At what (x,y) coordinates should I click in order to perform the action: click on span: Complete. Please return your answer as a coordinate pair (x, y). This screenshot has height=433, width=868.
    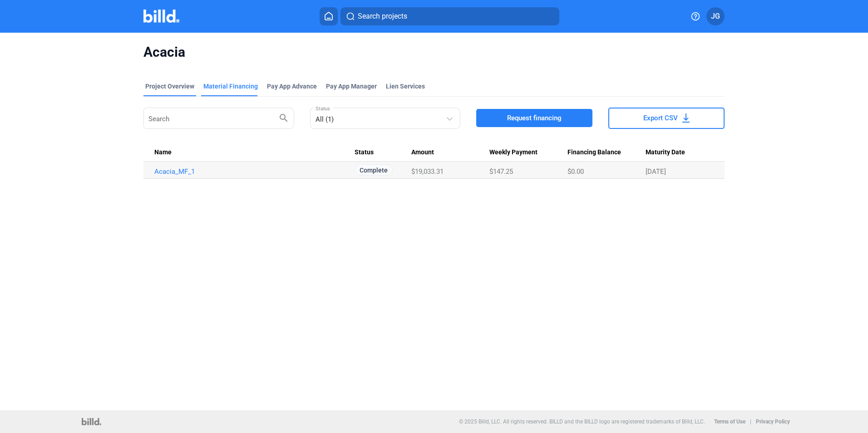
    Looking at the image, I should click on (373, 170).